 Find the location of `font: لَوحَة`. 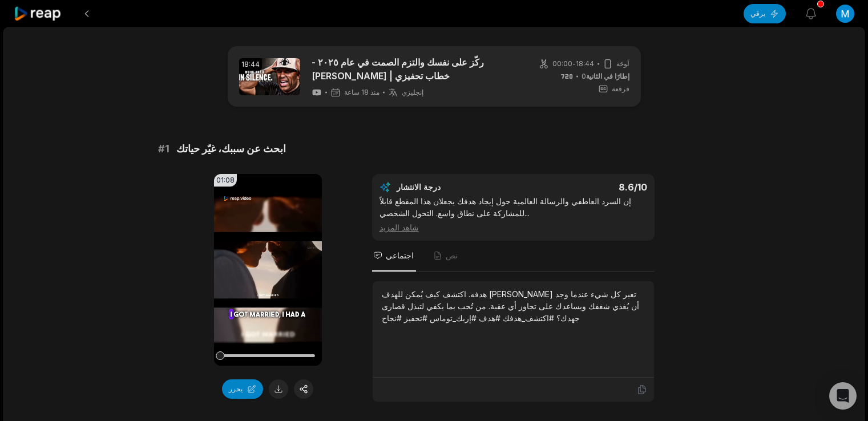

font: لَوحَة is located at coordinates (623, 63).